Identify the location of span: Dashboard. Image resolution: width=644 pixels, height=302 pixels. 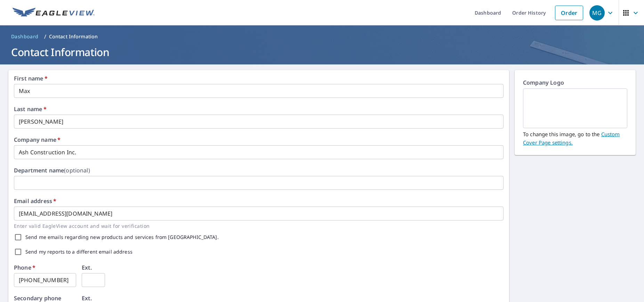
(25, 37).